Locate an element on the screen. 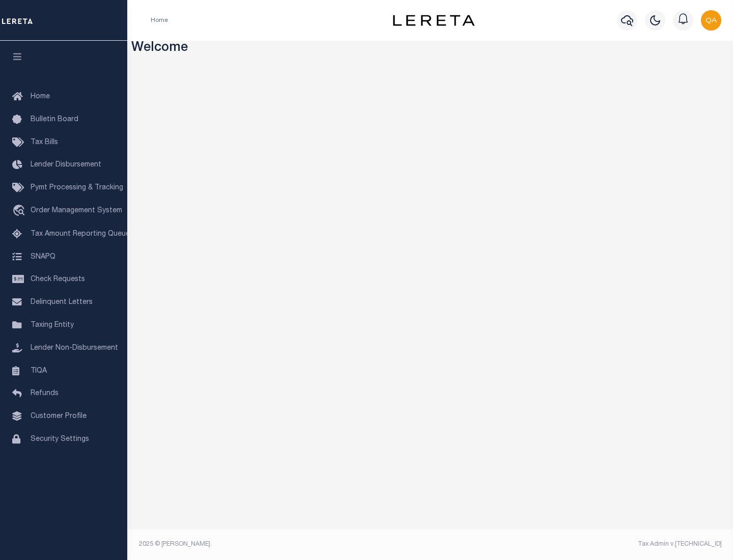  span: Home is located at coordinates (40, 96).